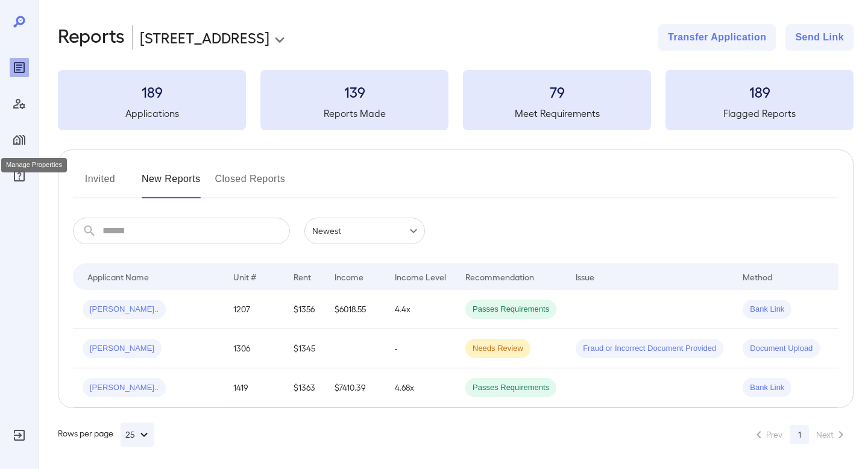  I want to click on div: Rent, so click(303, 277).